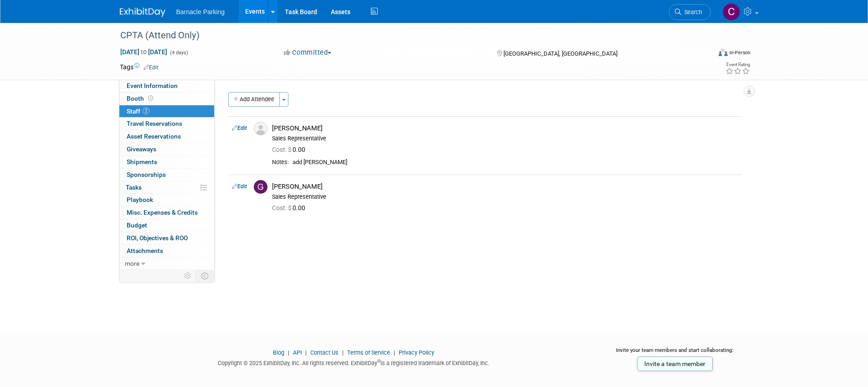 The image size is (868, 387). I want to click on span: Booth, so click(141, 99).